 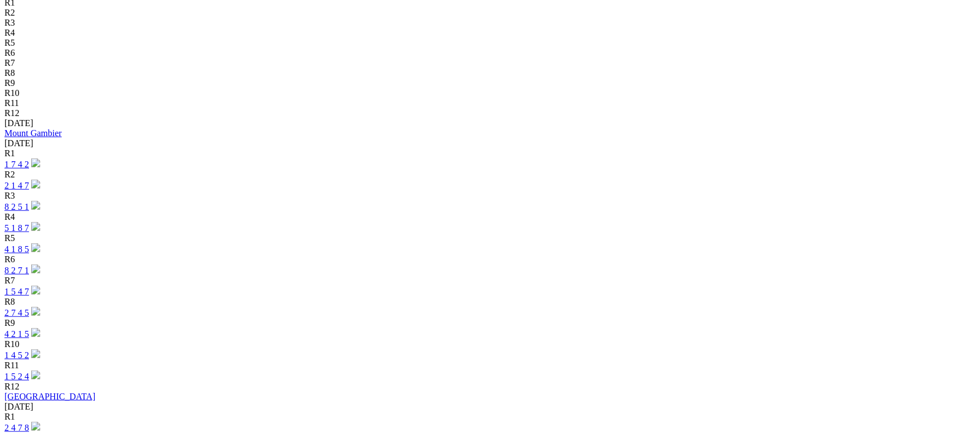 What do you see at coordinates (17, 312) in the screenshot?
I see `a: 2 7 4 5` at bounding box center [17, 312].